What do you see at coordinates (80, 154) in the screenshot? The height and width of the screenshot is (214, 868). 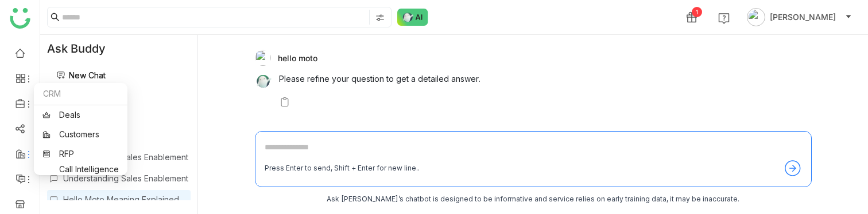 I see `a: RFP` at bounding box center [80, 154].